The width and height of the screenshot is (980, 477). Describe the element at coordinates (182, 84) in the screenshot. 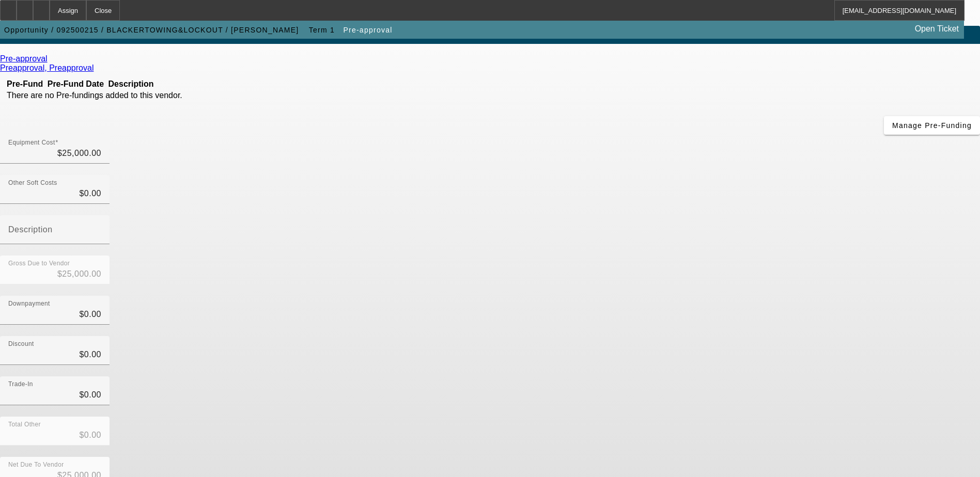

I see `th: Description` at that location.